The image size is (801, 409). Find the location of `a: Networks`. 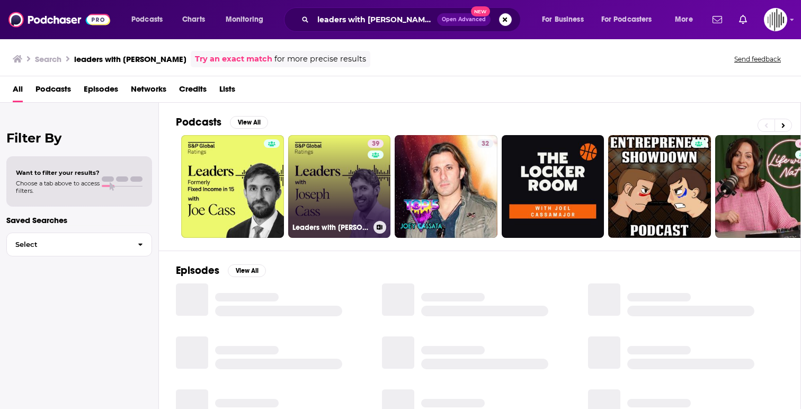

a: Networks is located at coordinates (148, 91).